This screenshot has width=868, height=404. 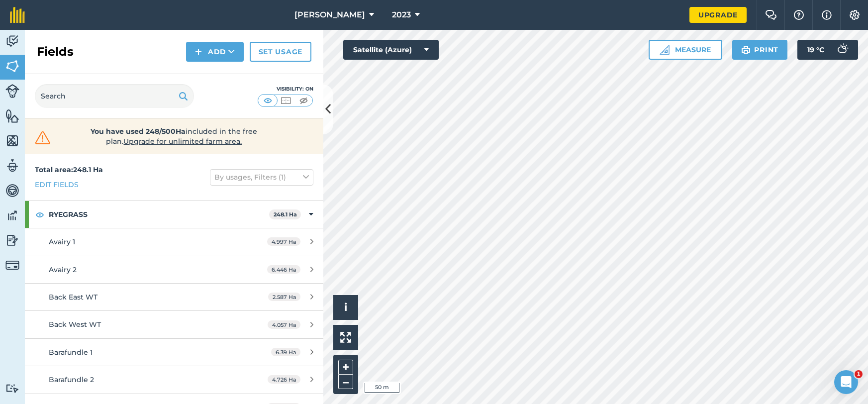 I want to click on button: i, so click(x=345, y=307).